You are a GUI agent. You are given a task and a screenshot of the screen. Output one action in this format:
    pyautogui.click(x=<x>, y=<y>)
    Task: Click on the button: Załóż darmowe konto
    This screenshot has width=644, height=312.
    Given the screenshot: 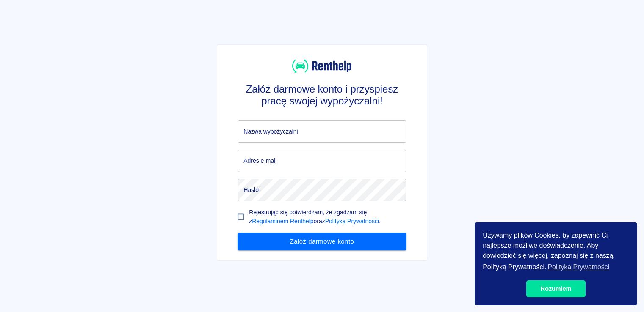 What is the action you would take?
    pyautogui.click(x=322, y=241)
    